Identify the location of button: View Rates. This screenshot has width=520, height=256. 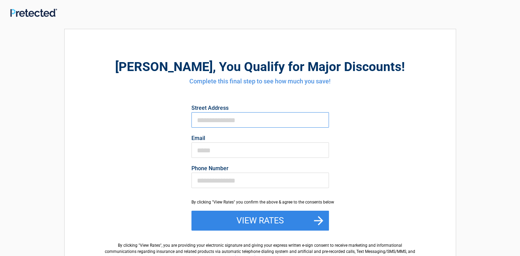
(260, 221).